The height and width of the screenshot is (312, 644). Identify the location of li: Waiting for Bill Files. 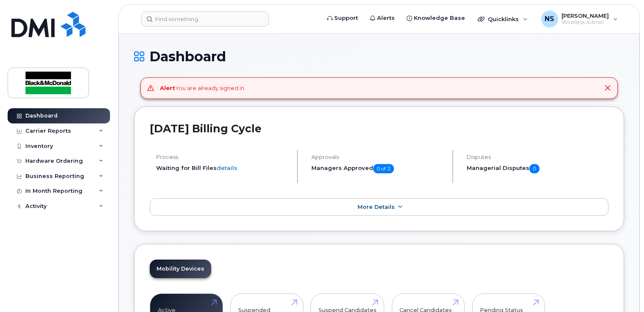
(223, 168).